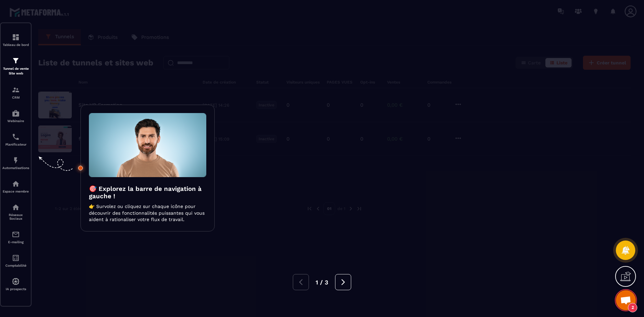 The height and width of the screenshot is (317, 644). I want to click on p: 👉 Survolez ou cliquez sur chaque icône pour découvrir des fonctionnalités puissantes qui vous aid..., so click(148, 213).